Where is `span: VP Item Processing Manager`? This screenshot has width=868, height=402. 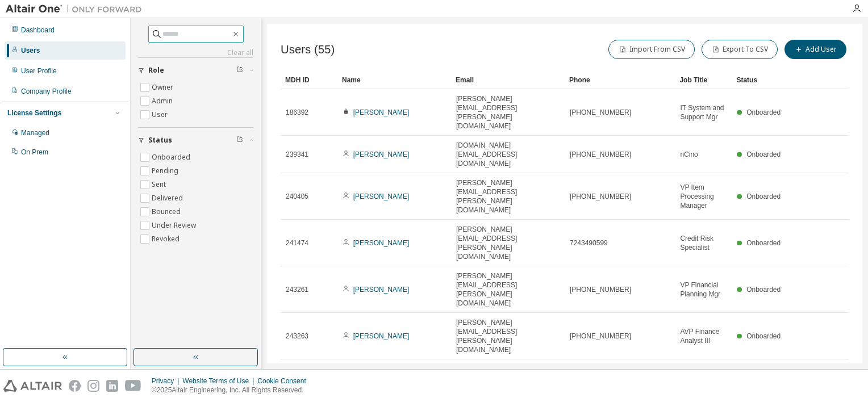 span: VP Item Processing Manager is located at coordinates (703, 196).